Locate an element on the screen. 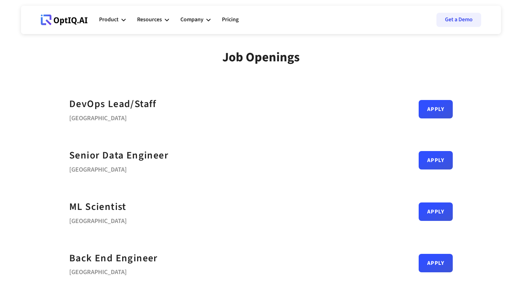 The height and width of the screenshot is (295, 522). a: DevOps Lead/Staff is located at coordinates (113, 104).